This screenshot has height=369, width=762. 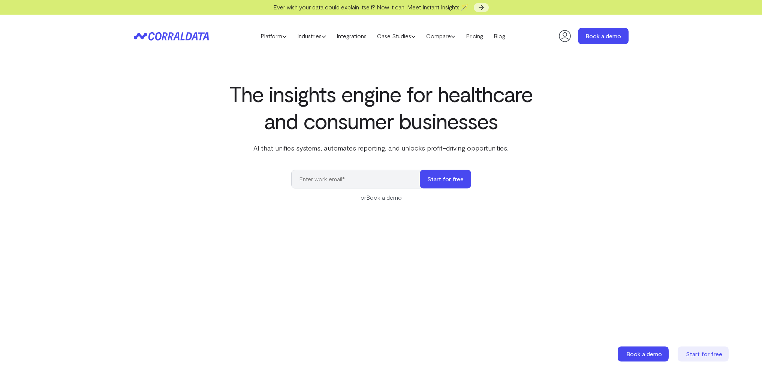 I want to click on a: Start for free, so click(x=704, y=354).